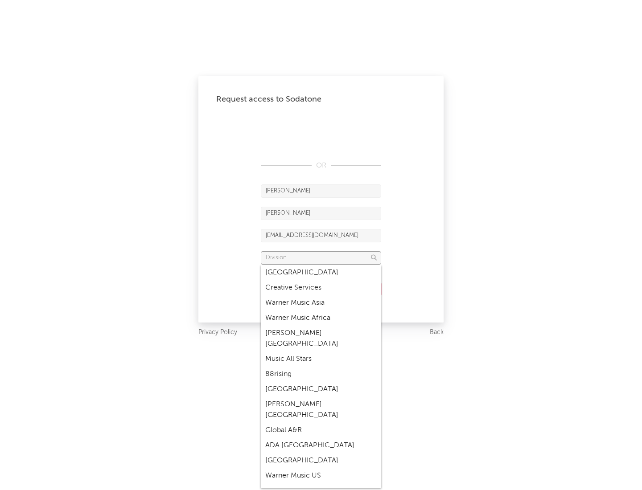 The width and height of the screenshot is (642, 490). I want to click on div: Creative Services, so click(321, 288).